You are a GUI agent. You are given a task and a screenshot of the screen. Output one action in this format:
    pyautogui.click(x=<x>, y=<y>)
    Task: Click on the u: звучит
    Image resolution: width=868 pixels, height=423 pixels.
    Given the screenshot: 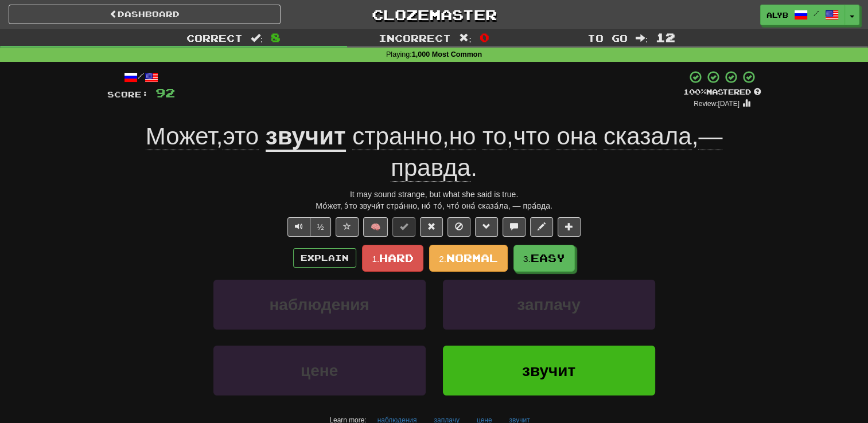 What is the action you would take?
    pyautogui.click(x=306, y=137)
    